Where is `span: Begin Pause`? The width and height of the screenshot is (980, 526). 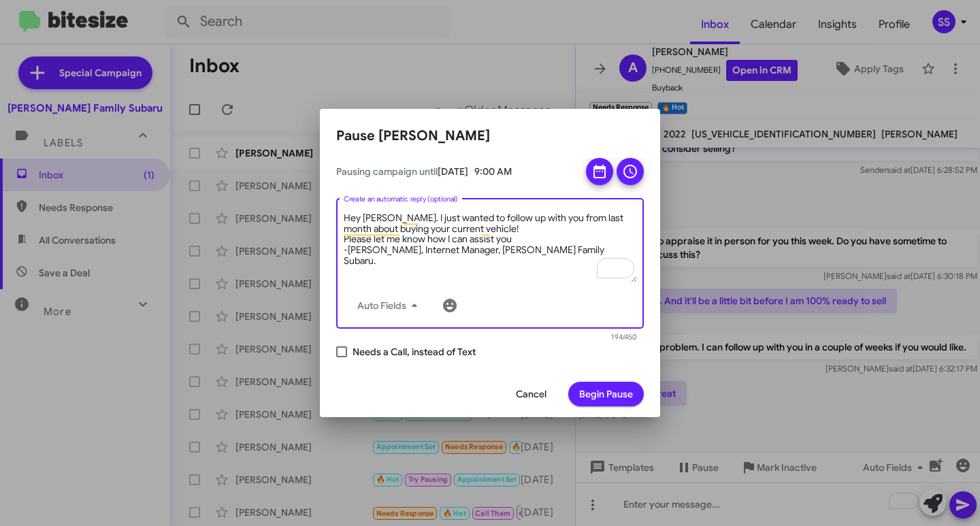 span: Begin Pause is located at coordinates (606, 394).